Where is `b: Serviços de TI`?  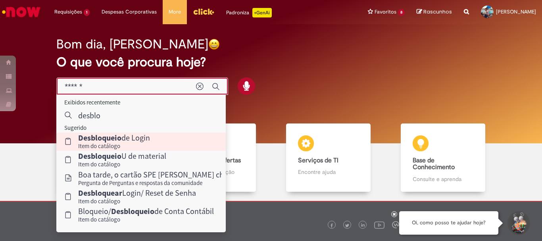 b: Serviços de TI is located at coordinates (318, 160).